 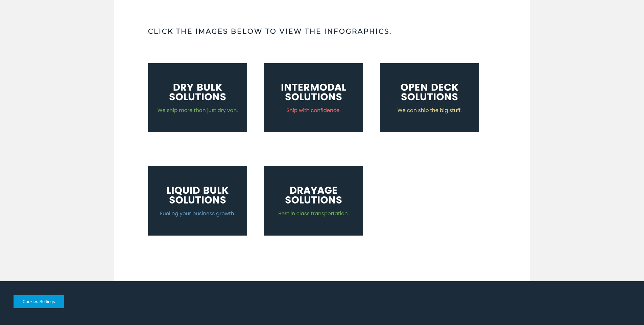 I want to click on button: Cookies Settings, so click(x=38, y=302).